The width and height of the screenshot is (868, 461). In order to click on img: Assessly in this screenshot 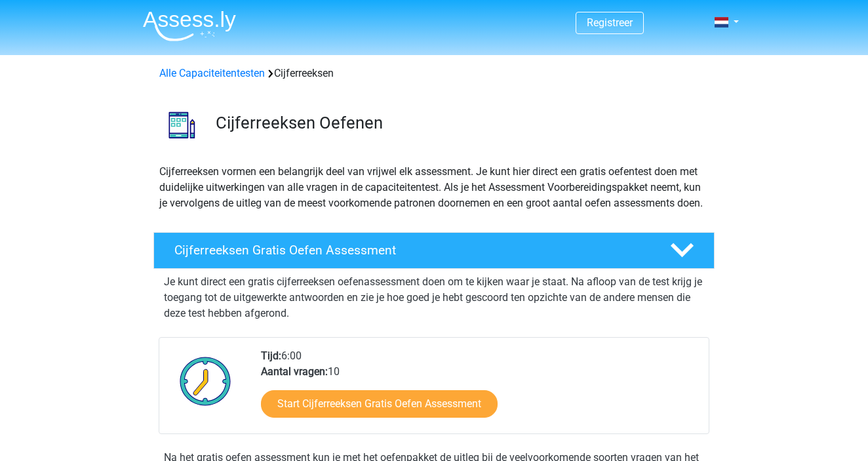, I will do `click(190, 26)`.